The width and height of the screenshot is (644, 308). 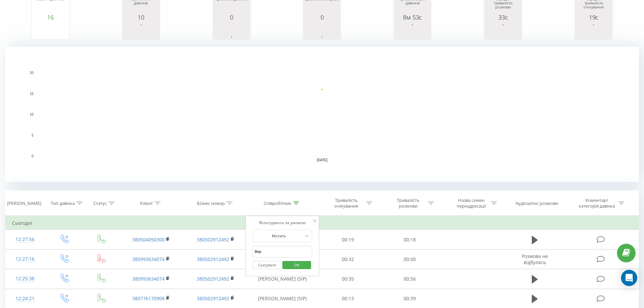 What do you see at coordinates (33, 156) in the screenshot?
I see `text: 0` at bounding box center [33, 156].